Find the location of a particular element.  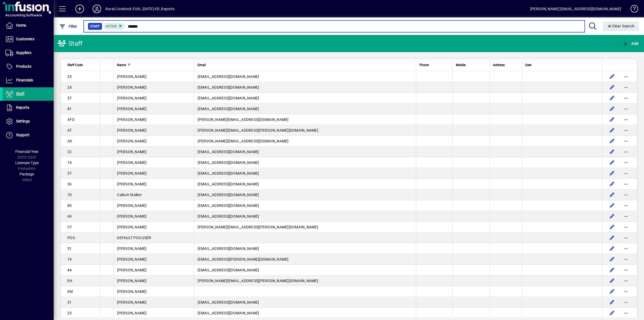

span: AK is located at coordinates (70, 141).